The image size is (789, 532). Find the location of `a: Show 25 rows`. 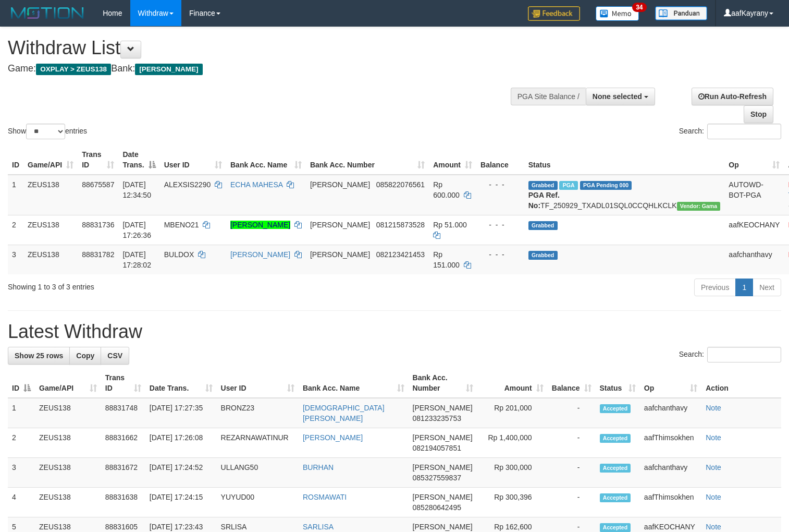

a: Show 25 rows is located at coordinates (39, 356).